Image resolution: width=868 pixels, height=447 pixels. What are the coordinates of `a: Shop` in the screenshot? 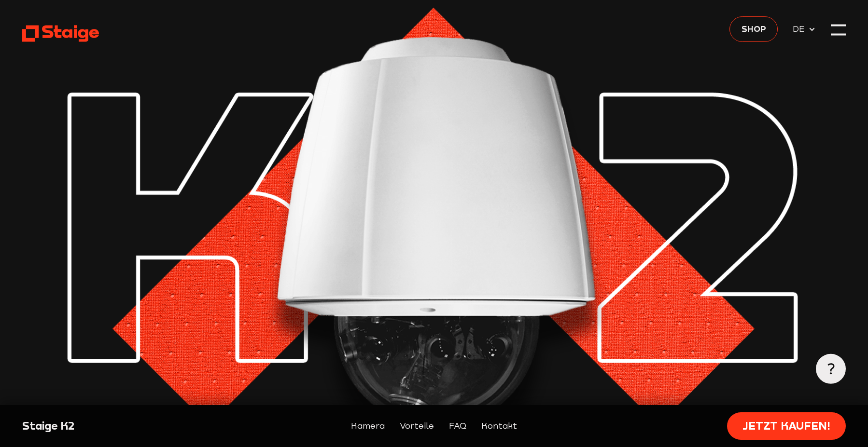 It's located at (753, 29).